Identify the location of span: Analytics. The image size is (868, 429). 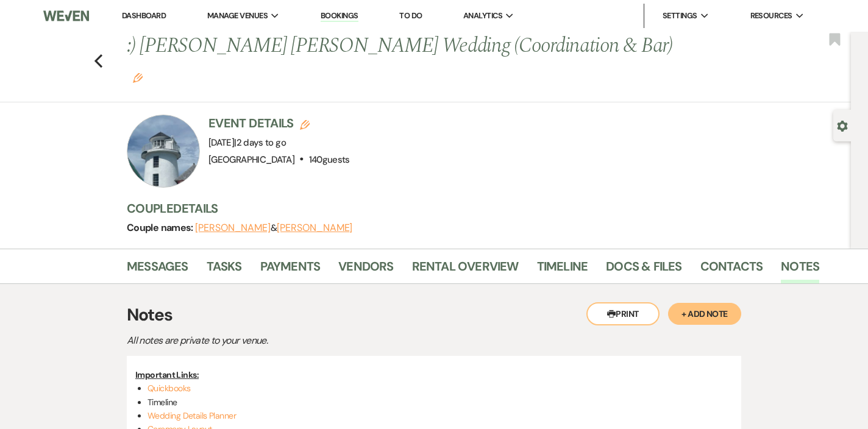
(483, 16).